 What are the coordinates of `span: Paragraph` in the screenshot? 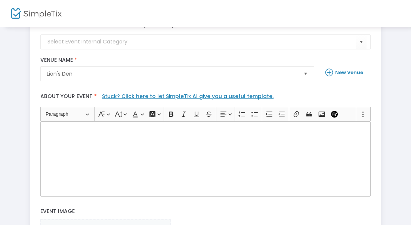 It's located at (65, 114).